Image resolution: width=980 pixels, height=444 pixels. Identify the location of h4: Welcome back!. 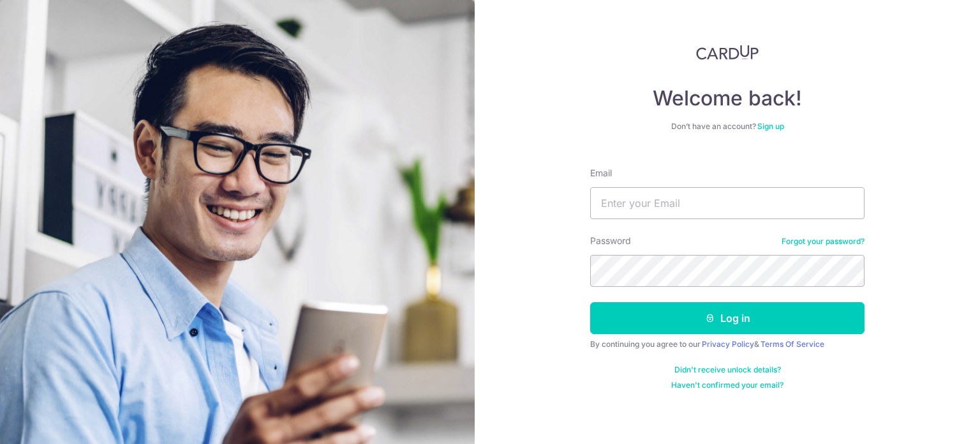
(728, 98).